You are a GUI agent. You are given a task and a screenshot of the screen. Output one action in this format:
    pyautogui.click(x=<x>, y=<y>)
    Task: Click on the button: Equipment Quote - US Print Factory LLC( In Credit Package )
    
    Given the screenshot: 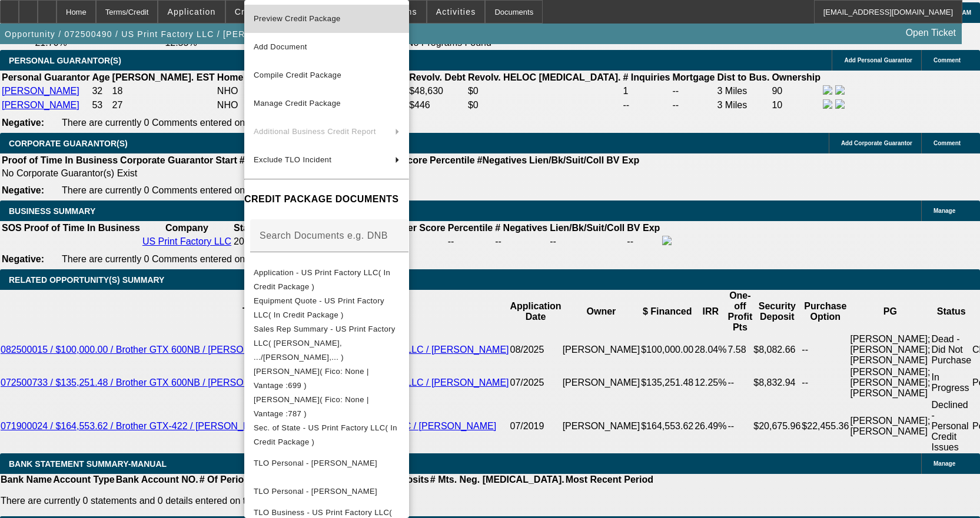 What is the action you would take?
    pyautogui.click(x=327, y=309)
    